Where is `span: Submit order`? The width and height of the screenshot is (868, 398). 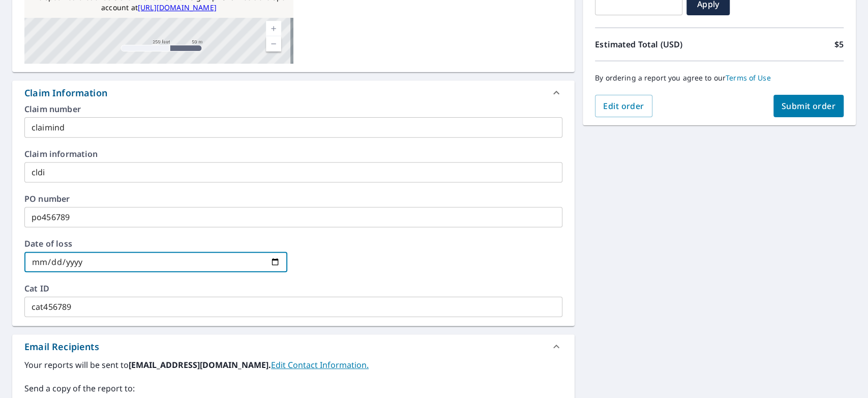
span: Submit order is located at coordinates (809, 106).